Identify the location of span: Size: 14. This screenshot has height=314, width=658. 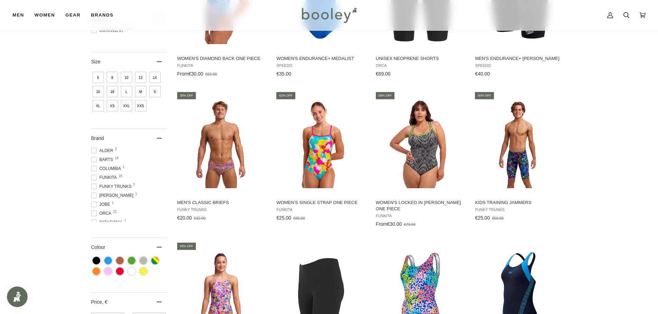
(155, 77).